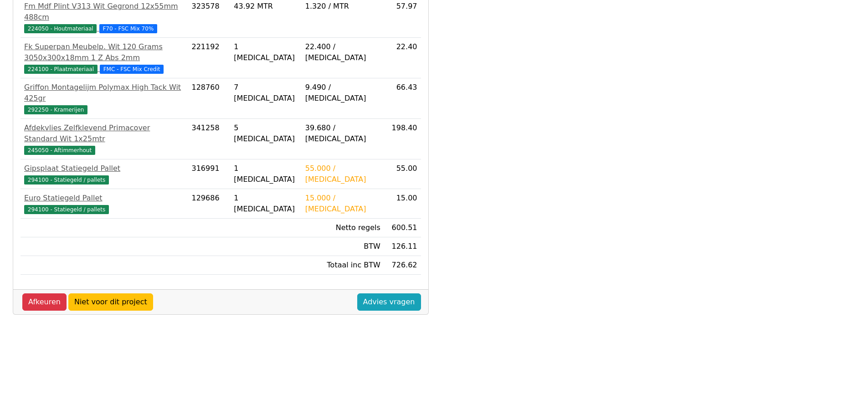 The image size is (868, 415). What do you see at coordinates (104, 99) in the screenshot?
I see `a: Griffon Montagelijm Polymax High Tack Wit 425gr292250 - Kramerijen` at bounding box center [104, 99].